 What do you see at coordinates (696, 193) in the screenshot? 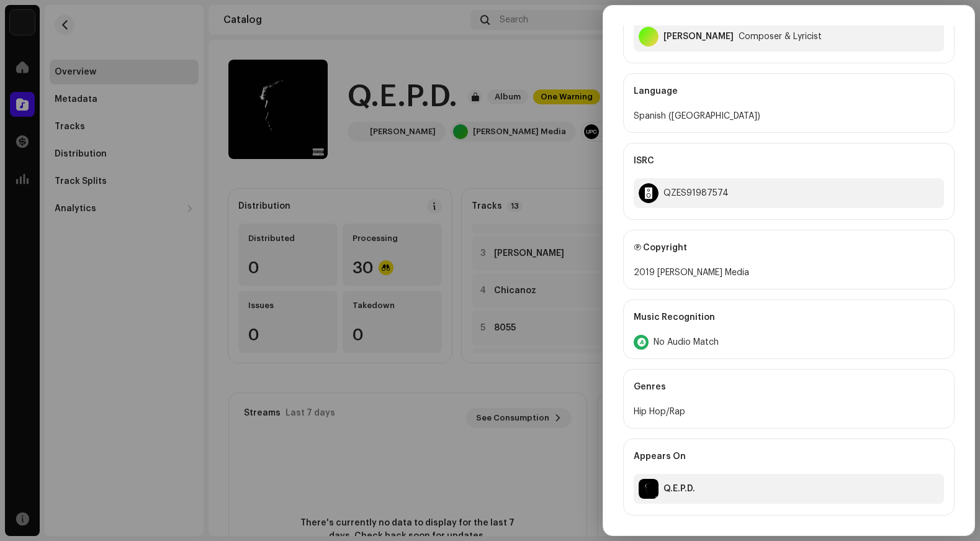
I see `div: QZES91987574` at bounding box center [696, 193].